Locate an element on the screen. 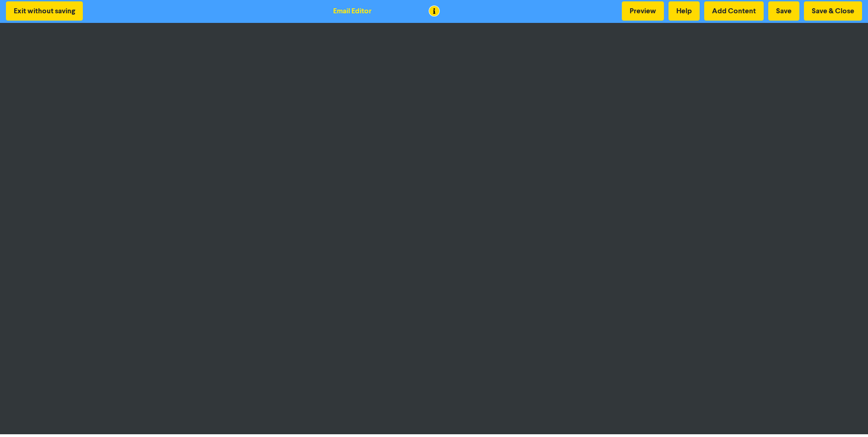  button: Save & Close is located at coordinates (833, 11).